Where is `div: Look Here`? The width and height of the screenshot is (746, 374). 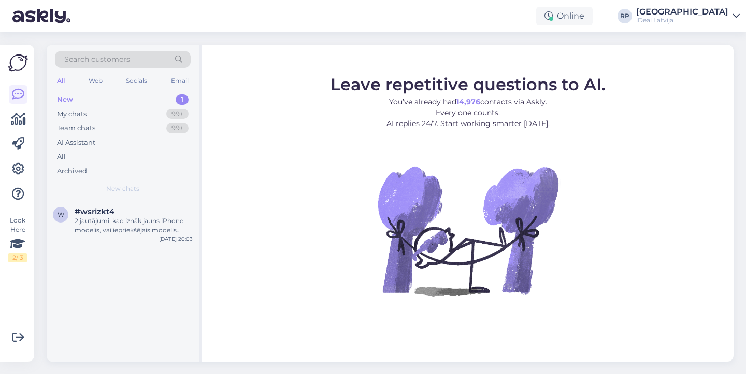
div: Look Here is located at coordinates (18, 239).